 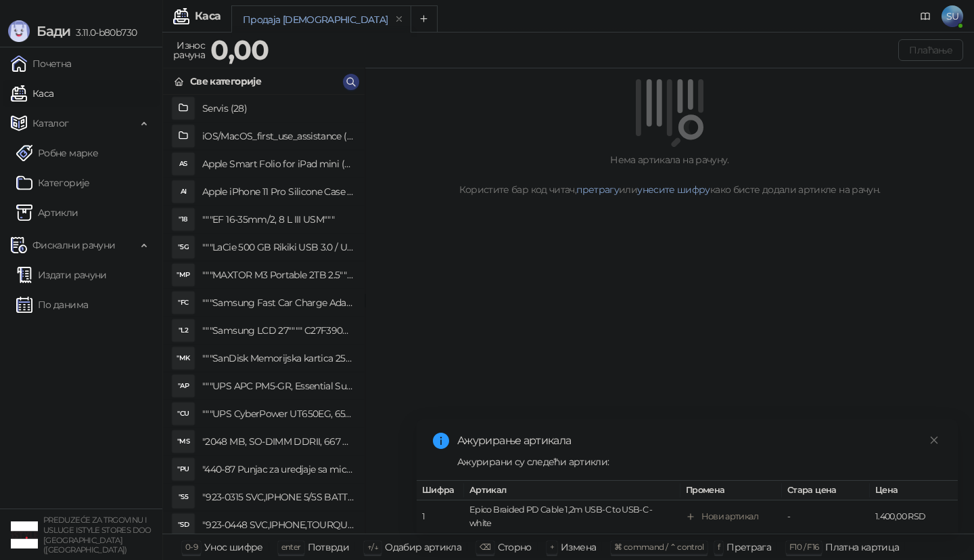 What do you see at coordinates (670, 174) in the screenshot?
I see `div: Нема артикала на рачуну. Користите бар код читач, или како бисте додали артикле на рачун.` at bounding box center [670, 174].